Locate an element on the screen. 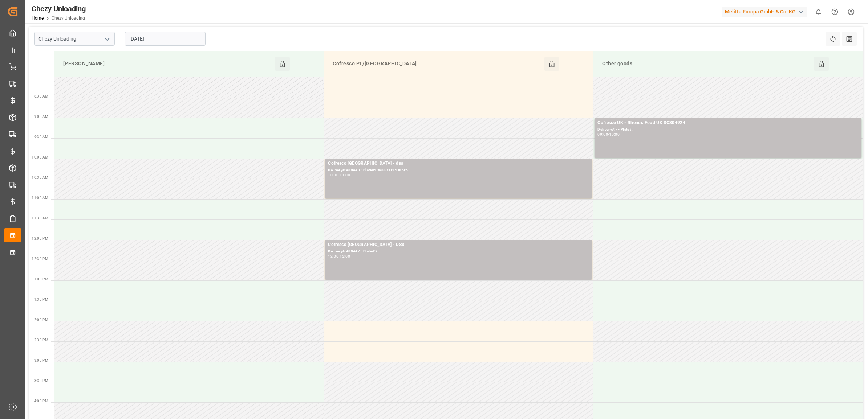  div: Delivery#:489443 - Plate#:CW8871F CLI86F5 is located at coordinates (458, 170).